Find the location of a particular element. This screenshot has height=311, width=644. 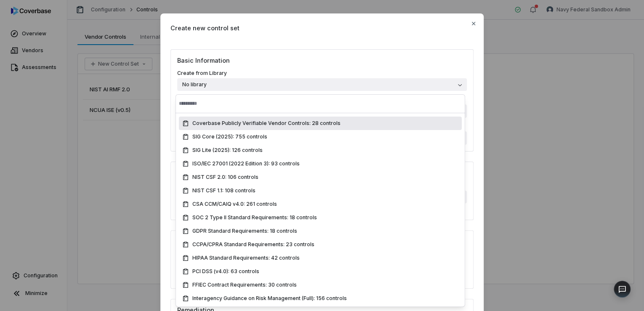

span: GDPR Standard Requirements: 18 controls is located at coordinates (244, 231).